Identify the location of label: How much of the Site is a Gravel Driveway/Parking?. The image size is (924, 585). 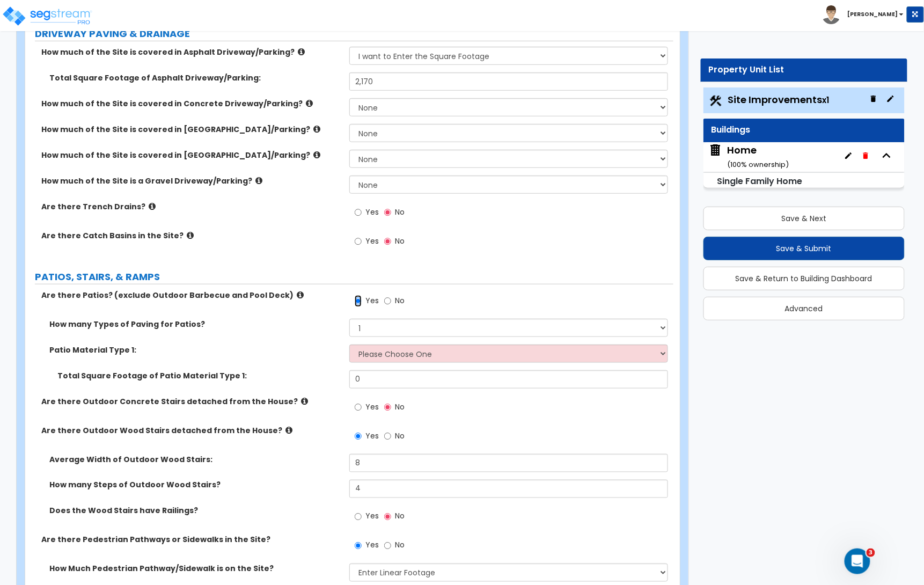
(191, 181).